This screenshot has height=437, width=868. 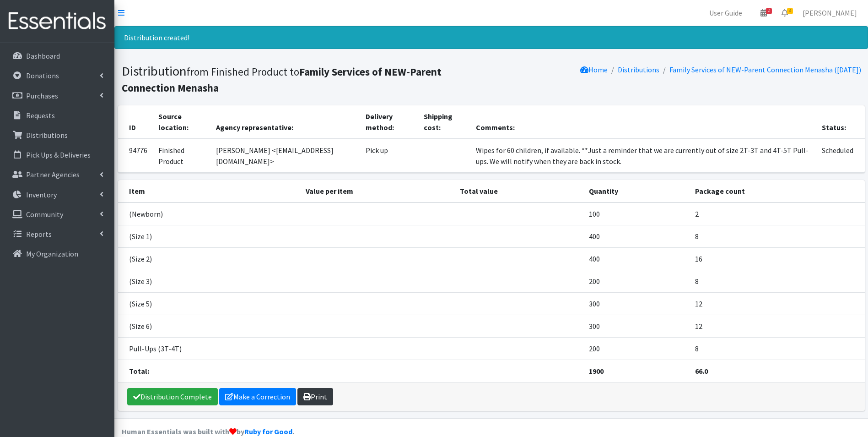 I want to click on th: Delivery method:, so click(x=390, y=121).